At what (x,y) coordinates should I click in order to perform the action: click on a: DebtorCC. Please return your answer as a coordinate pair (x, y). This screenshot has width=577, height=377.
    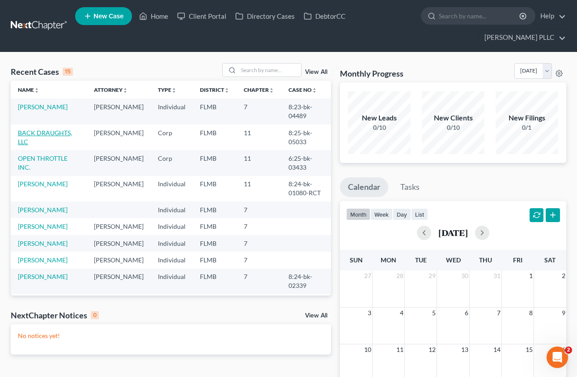
    Looking at the image, I should click on (324, 16).